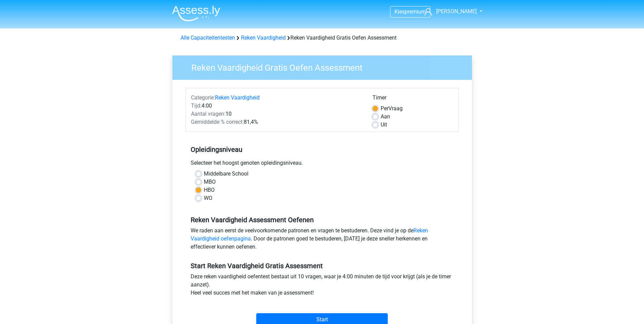 The width and height of the screenshot is (644, 324). What do you see at coordinates (227, 174) in the screenshot?
I see `label: Middelbare School` at bounding box center [227, 174].